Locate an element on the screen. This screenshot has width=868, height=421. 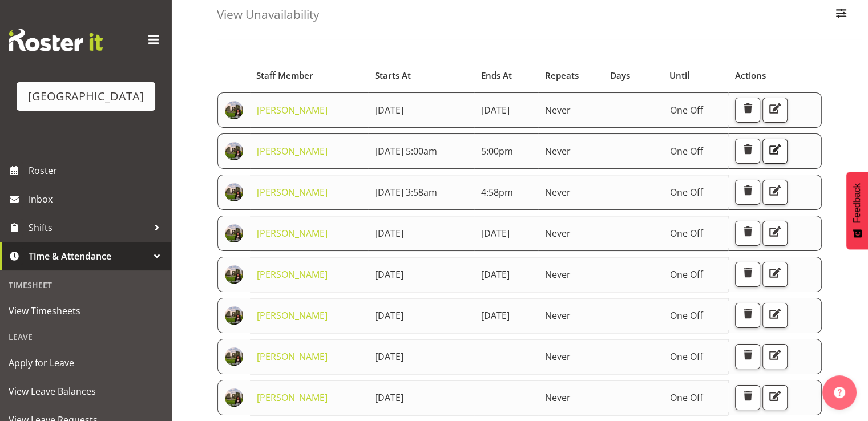
span: Roster is located at coordinates (97, 171).